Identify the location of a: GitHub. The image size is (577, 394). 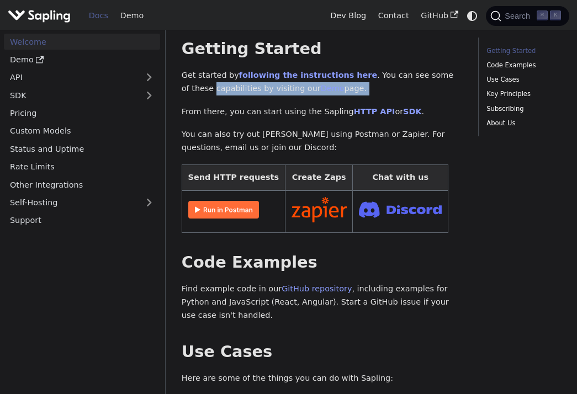
(439, 15).